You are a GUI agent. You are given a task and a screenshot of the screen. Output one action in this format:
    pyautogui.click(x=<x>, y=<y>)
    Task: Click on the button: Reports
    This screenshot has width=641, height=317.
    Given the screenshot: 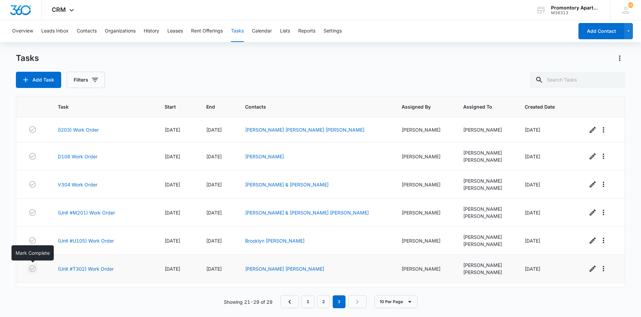 What is the action you would take?
    pyautogui.click(x=307, y=31)
    